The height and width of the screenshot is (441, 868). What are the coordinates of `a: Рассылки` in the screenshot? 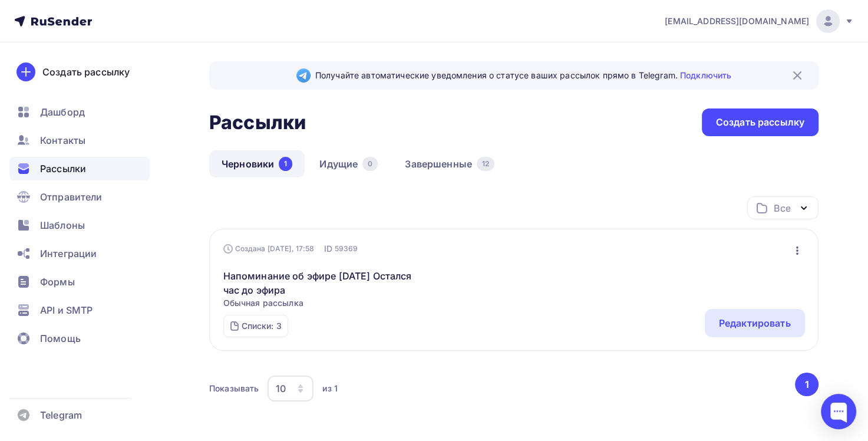 It's located at (80, 169).